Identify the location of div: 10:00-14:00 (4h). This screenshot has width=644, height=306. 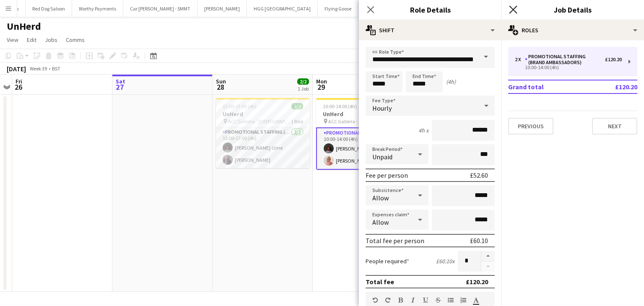
(568, 68).